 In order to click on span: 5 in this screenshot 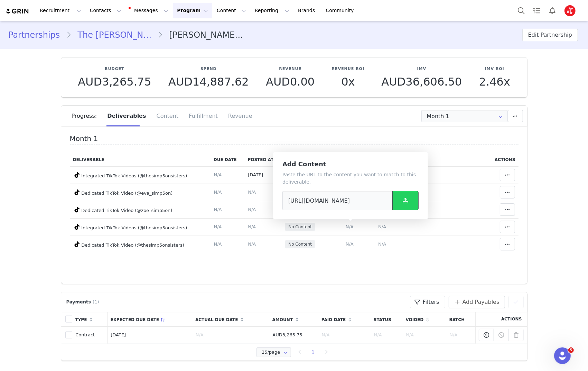, I will do `click(571, 350)`.